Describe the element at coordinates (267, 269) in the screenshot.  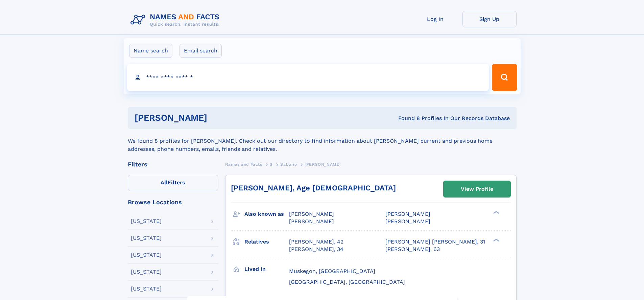
I see `h3: Lived in` at that location.